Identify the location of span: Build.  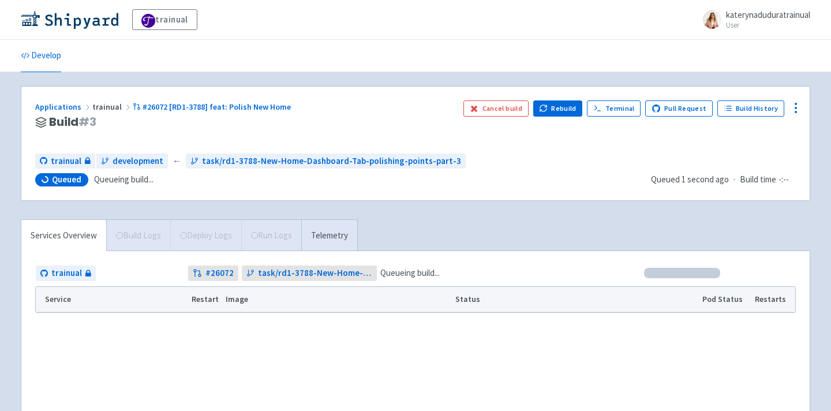
(73, 122).